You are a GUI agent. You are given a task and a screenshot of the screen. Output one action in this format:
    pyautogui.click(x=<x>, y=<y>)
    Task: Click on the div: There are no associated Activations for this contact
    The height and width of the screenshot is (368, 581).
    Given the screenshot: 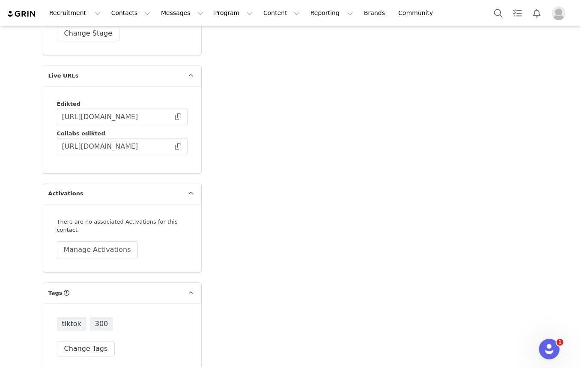 What is the action you would take?
    pyautogui.click(x=122, y=226)
    